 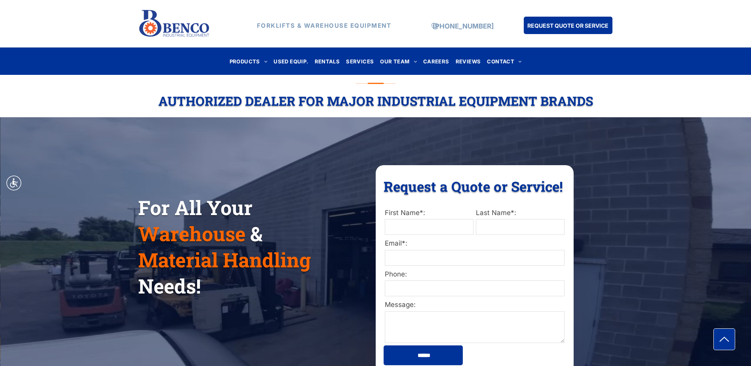 What do you see at coordinates (225, 260) in the screenshot?
I see `span: Material Handling` at bounding box center [225, 260].